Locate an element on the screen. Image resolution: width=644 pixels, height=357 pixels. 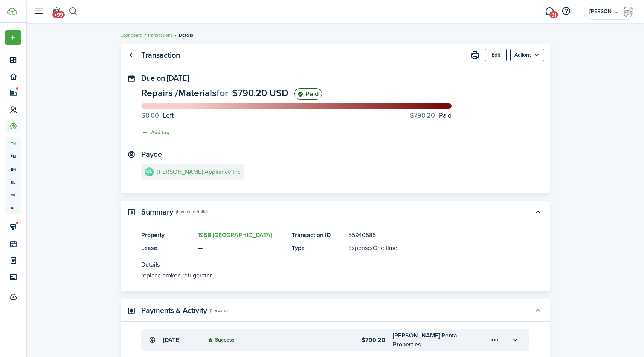
panel-main-title: Type is located at coordinates (318, 248).